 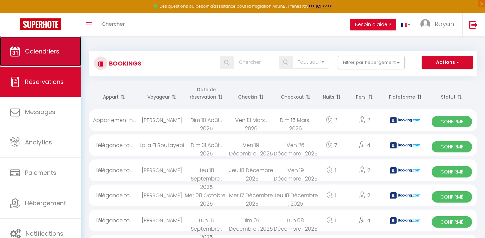 I want to click on th: Sort by people, so click(x=365, y=93).